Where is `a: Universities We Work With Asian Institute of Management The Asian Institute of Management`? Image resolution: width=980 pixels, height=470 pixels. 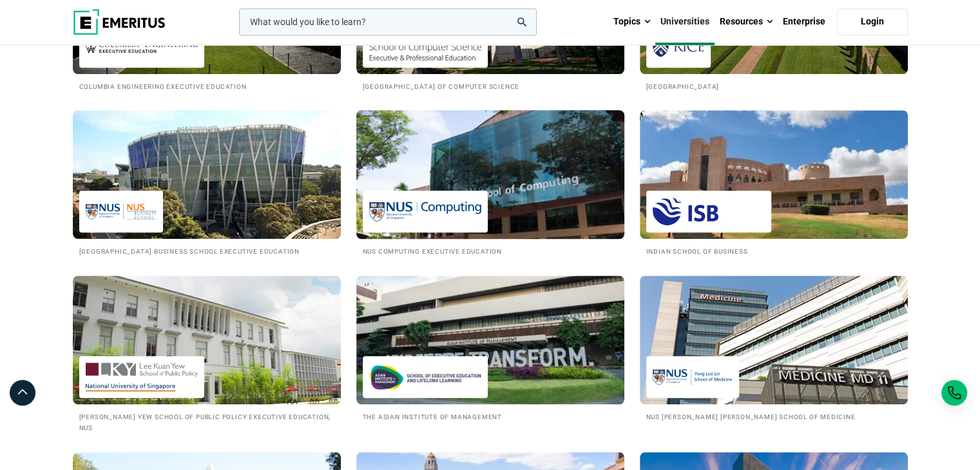
a: Universities We Work With Asian Institute of Management The Asian Institute of Management is located at coordinates (490, 348).